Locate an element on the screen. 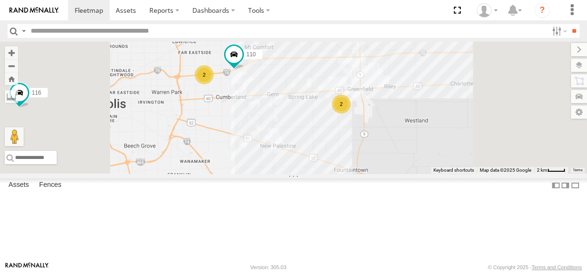 Image resolution: width=587 pixels, height=272 pixels. img: rand-logo.svg is located at coordinates (34, 10).